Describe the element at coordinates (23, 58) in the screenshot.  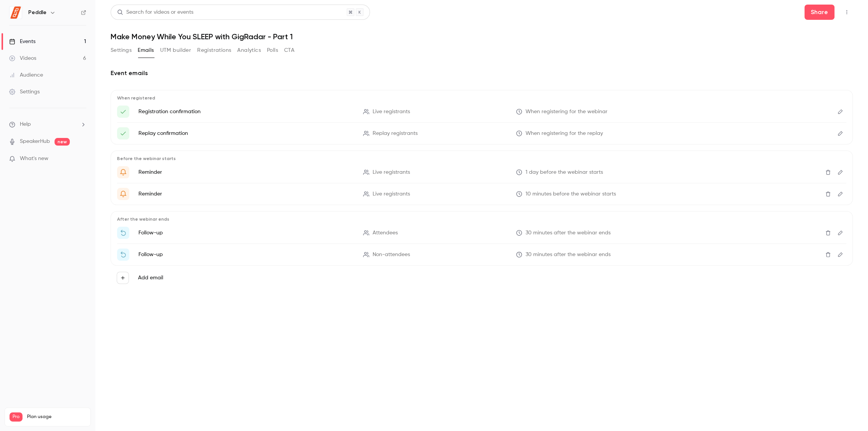
I see `div: Videos` at that location.